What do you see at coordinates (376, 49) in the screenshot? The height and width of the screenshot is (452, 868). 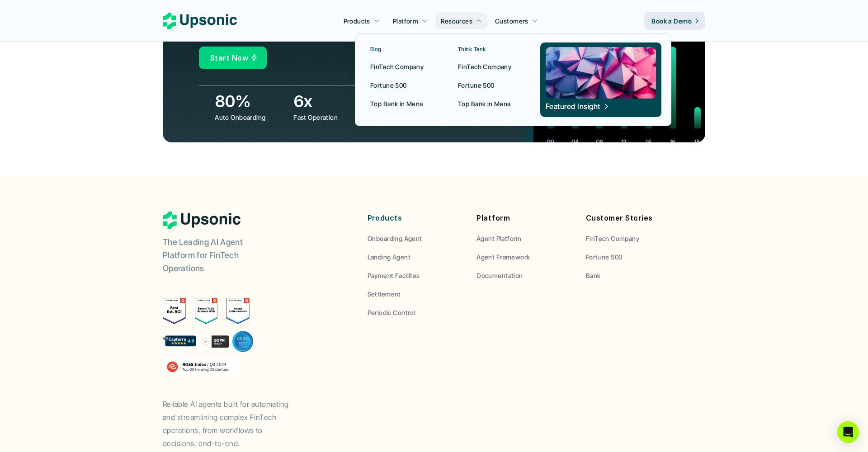 I see `p: Blog` at bounding box center [376, 49].